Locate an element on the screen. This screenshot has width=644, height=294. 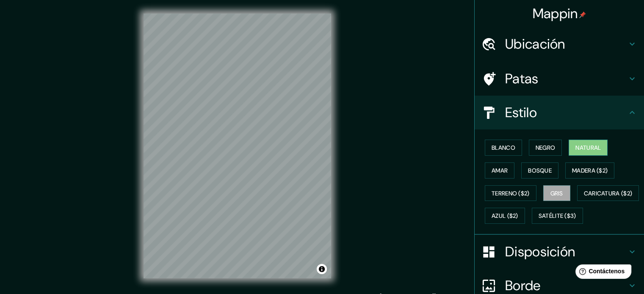
button: Gris is located at coordinates (557, 193).